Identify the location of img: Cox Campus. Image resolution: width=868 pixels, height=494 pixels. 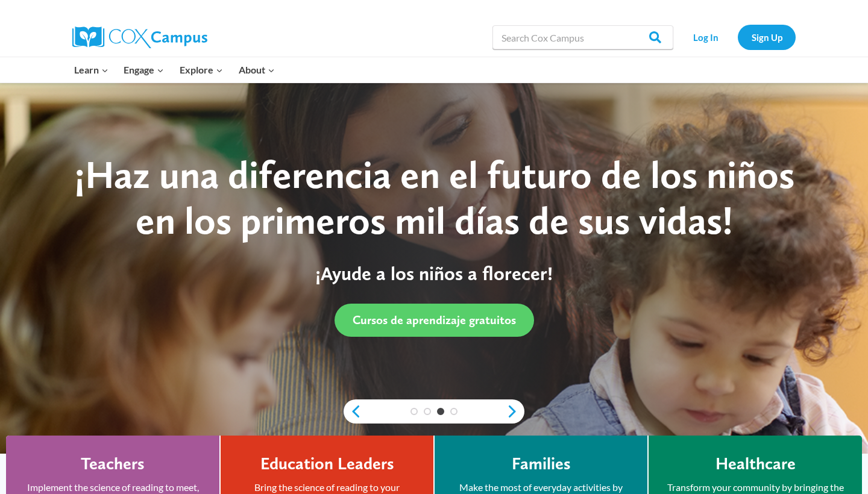
(140, 37).